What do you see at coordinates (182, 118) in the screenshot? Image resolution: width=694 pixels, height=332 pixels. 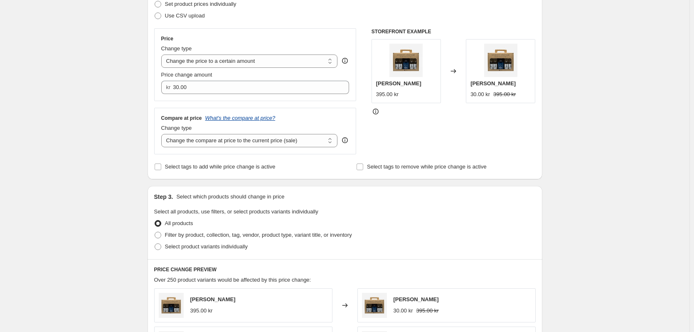 I see `h3: Compare at price` at bounding box center [182, 118].